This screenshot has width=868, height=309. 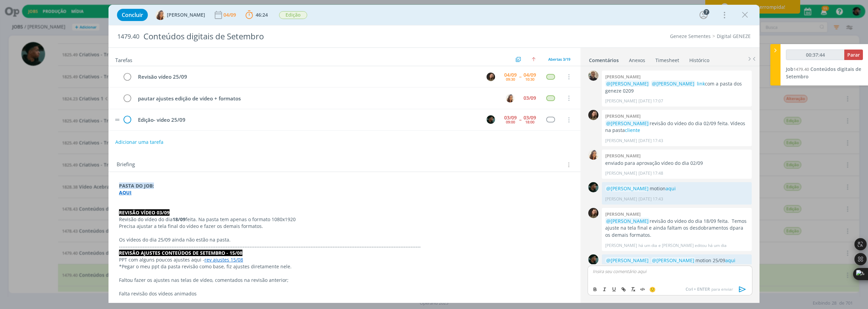 What do you see at coordinates (345, 260) in the screenshot?
I see `p: PPT com alguns poucos ajustes aqui -` at bounding box center [345, 260].